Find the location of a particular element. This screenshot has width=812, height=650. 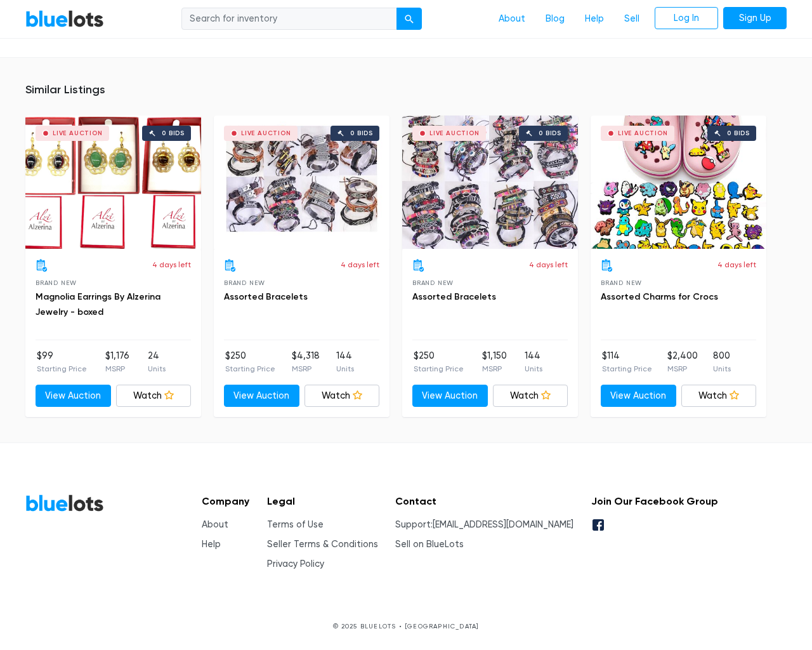

li: $2,400 is located at coordinates (683, 362).